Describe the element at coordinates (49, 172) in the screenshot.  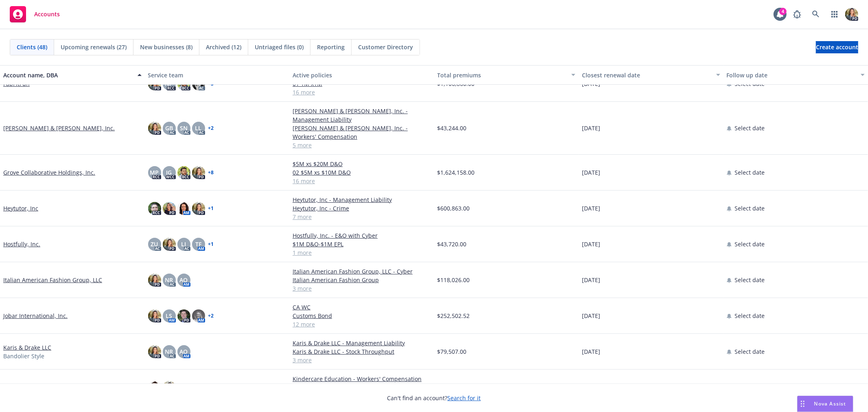
I see `a: Grove Collaborative Holdings, Inc.` at that location.